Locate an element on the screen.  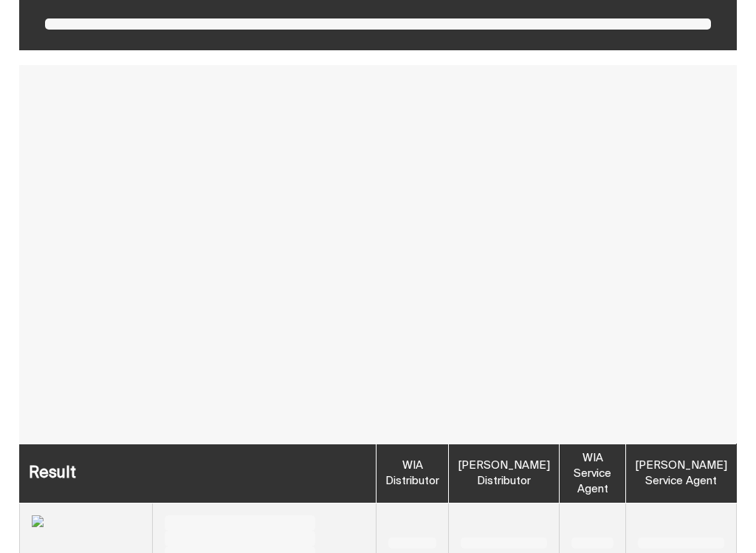
th: Result is located at coordinates (198, 473).